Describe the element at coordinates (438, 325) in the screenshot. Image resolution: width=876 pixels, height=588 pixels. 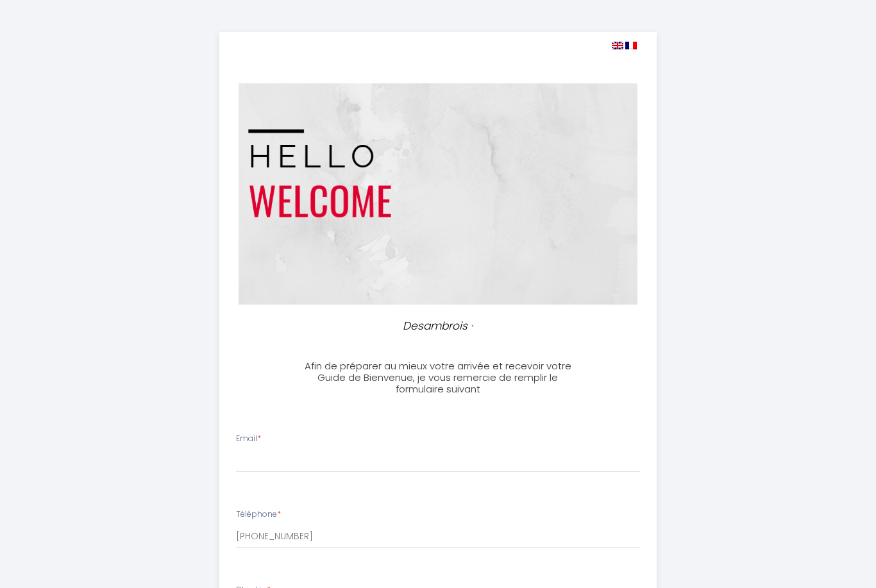
I see `p: Desambrois ·` at that location.